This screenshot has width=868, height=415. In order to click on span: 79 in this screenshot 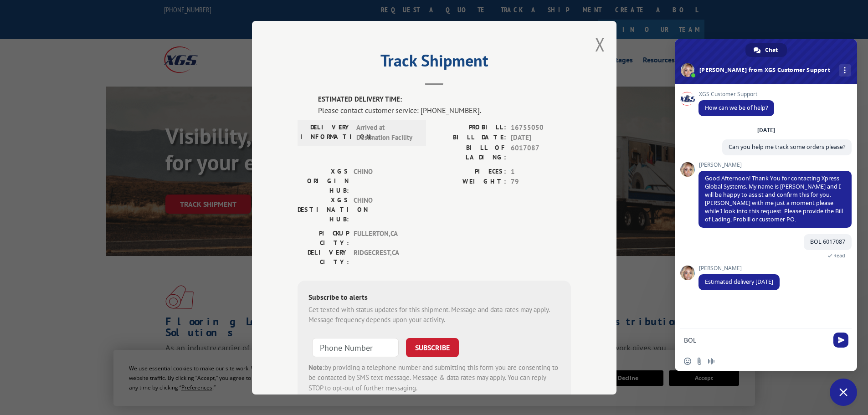, I will do `click(541, 182)`.